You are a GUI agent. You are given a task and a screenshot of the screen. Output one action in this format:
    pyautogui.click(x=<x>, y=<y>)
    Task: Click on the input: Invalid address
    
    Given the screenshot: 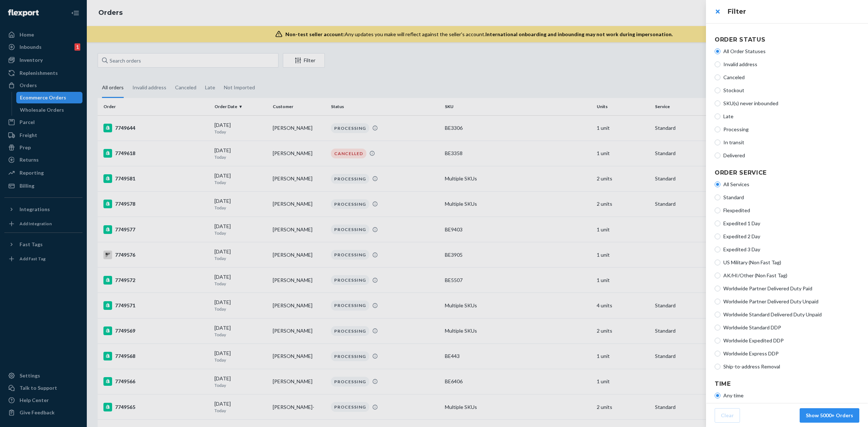 What is the action you would take?
    pyautogui.click(x=718, y=64)
    